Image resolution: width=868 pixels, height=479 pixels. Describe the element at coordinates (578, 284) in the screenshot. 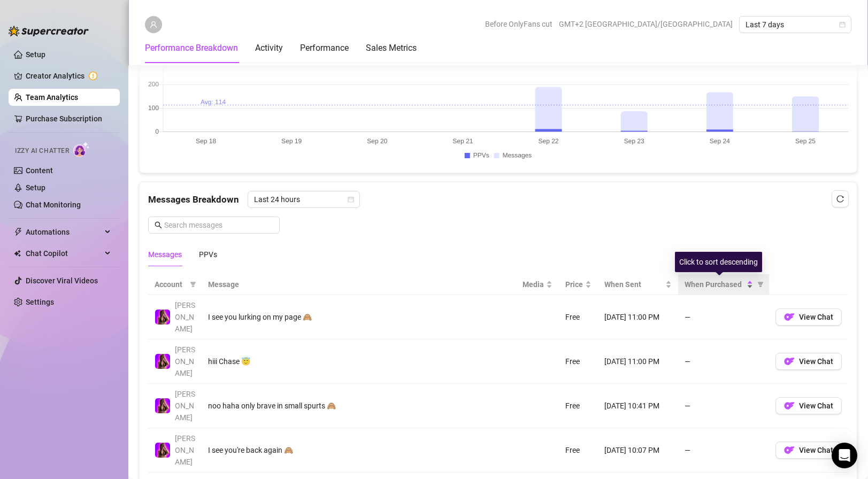

I see `th: Price` at that location.